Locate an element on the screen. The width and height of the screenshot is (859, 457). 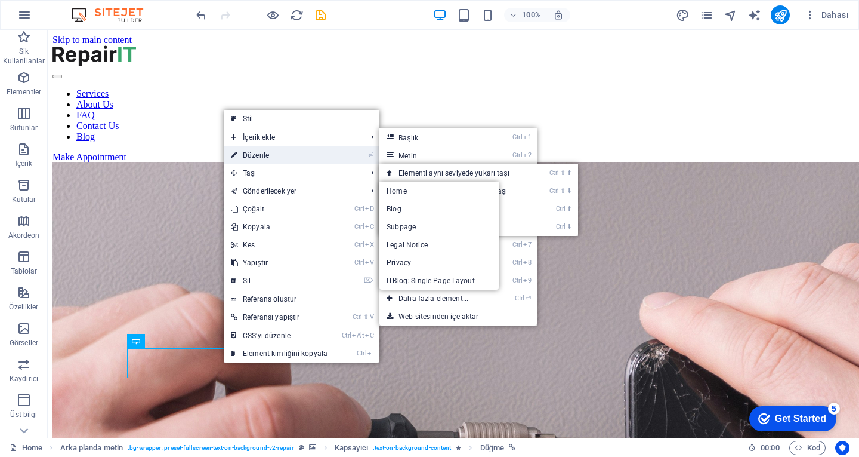
i: Bu element bağlantılı is located at coordinates (512, 447).